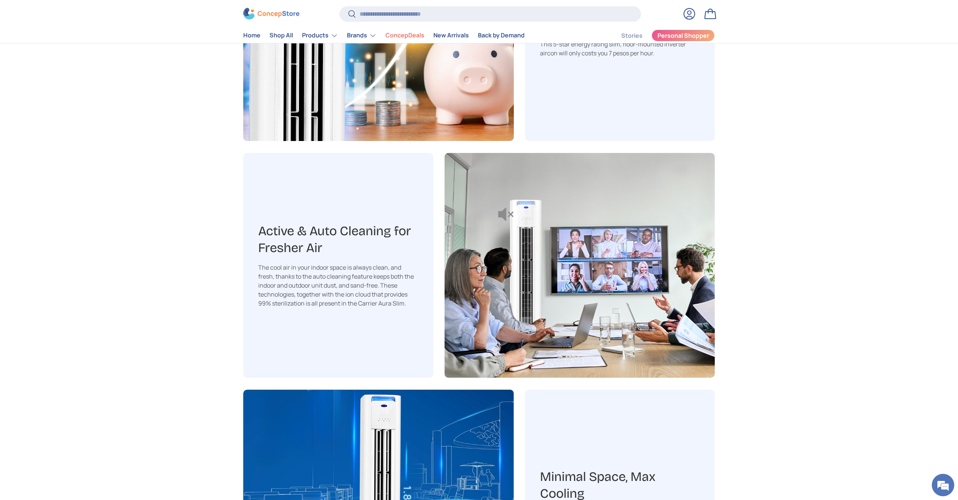 The height and width of the screenshot is (500, 958). I want to click on summary: Products, so click(320, 36).